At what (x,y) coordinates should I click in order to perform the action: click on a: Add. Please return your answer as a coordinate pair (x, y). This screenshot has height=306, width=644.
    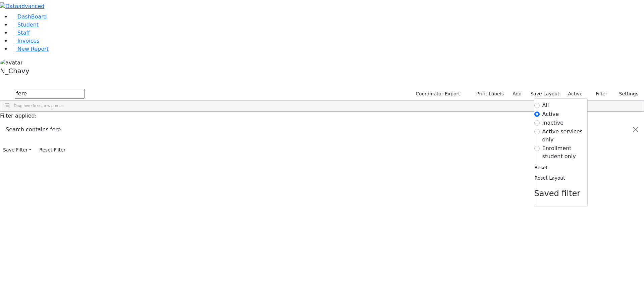
    Looking at the image, I should click on (517, 94).